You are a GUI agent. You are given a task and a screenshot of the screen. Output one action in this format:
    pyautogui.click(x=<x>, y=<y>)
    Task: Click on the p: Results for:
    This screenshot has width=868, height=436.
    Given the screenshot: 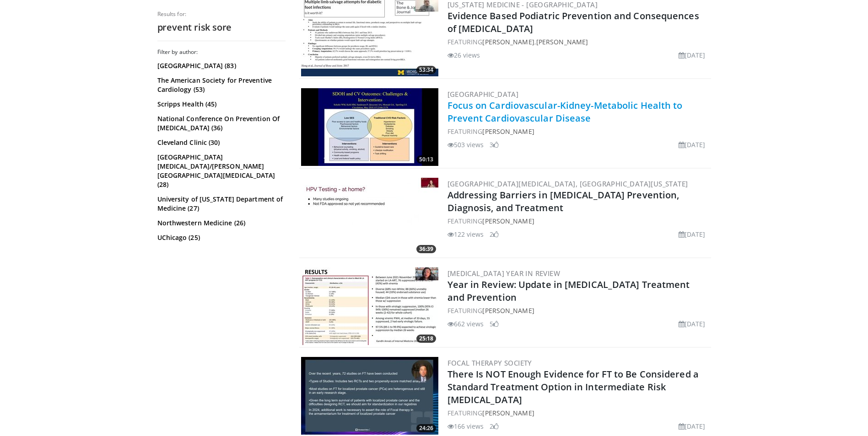 What is the action you would take?
    pyautogui.click(x=221, y=14)
    